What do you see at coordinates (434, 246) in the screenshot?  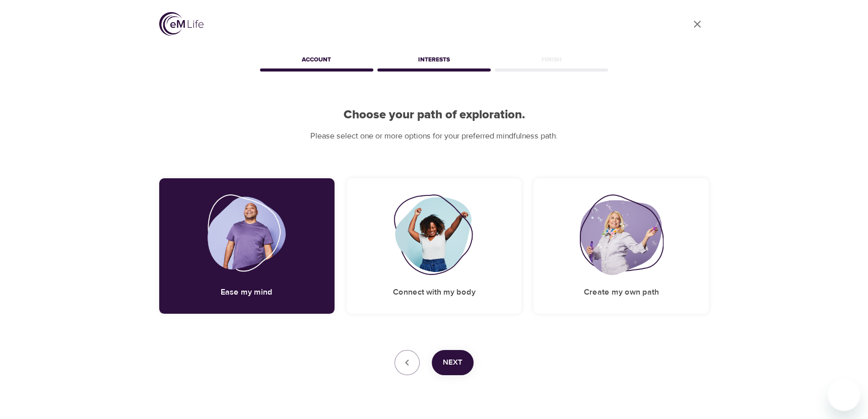 I see `div: Connect with my bodyConnect with my body` at bounding box center [434, 246].